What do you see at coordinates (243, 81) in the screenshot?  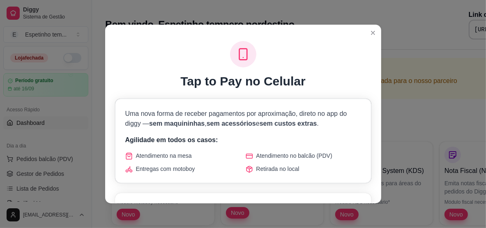 I see `h1: Tap to Pay no Celular` at bounding box center [243, 81].